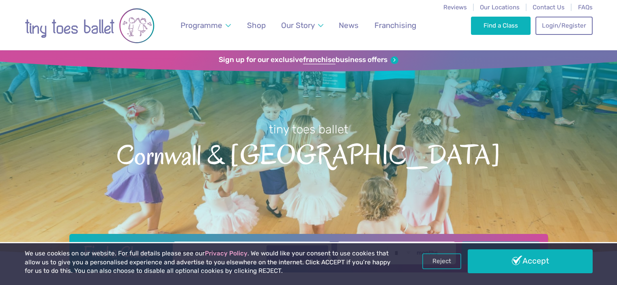  I want to click on h2: Find a Class, so click(122, 252).